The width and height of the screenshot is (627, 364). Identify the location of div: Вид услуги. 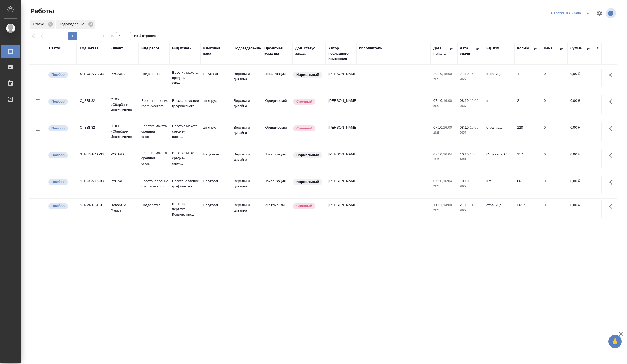
(182, 48).